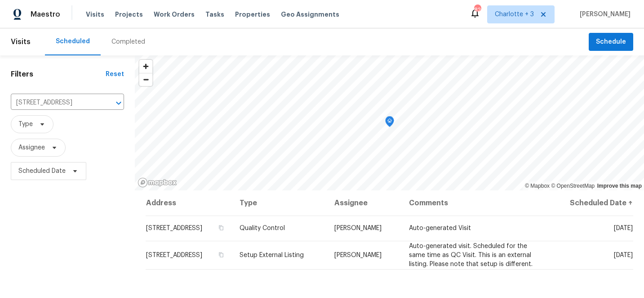 This screenshot has height=298, width=644. I want to click on div: Completed, so click(128, 42).